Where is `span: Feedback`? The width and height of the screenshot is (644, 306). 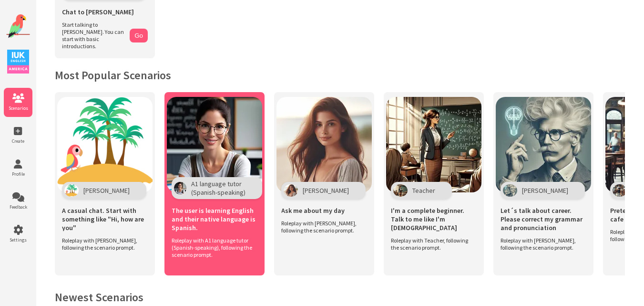
span: Feedback is located at coordinates (18, 207).